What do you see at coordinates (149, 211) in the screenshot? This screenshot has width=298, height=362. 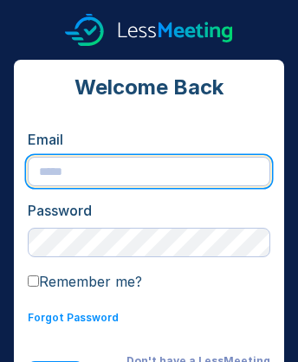 I see `div: Password` at bounding box center [149, 211].